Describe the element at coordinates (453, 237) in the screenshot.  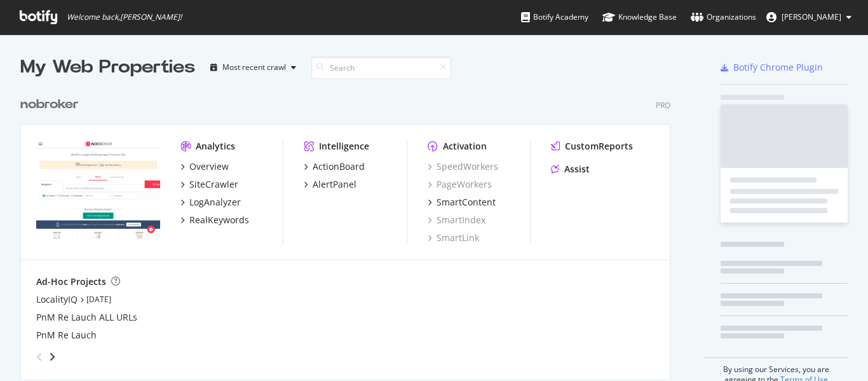
I see `a: SmartLink` at that location.